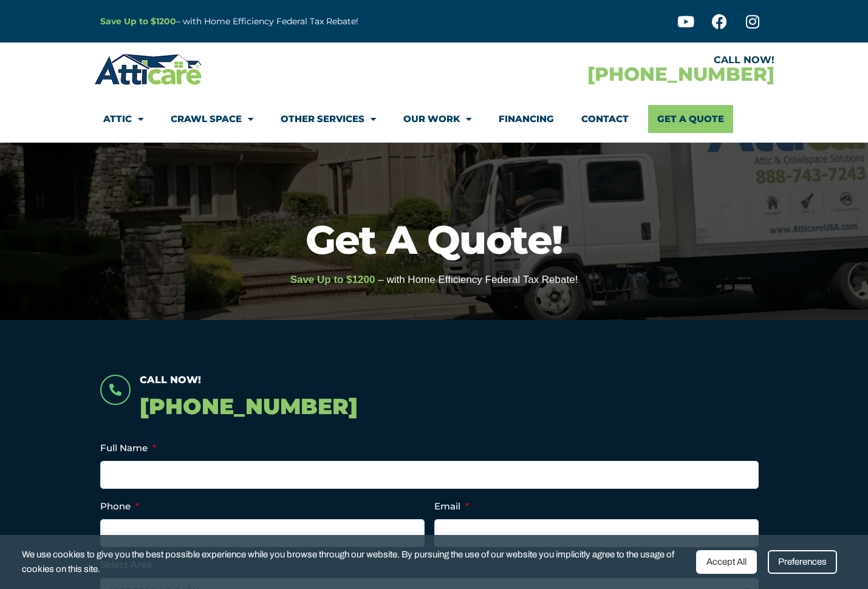  I want to click on a: Contact, so click(605, 119).